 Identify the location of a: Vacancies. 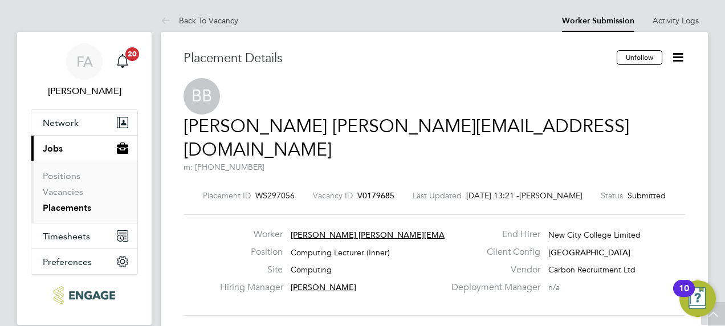
(63, 192).